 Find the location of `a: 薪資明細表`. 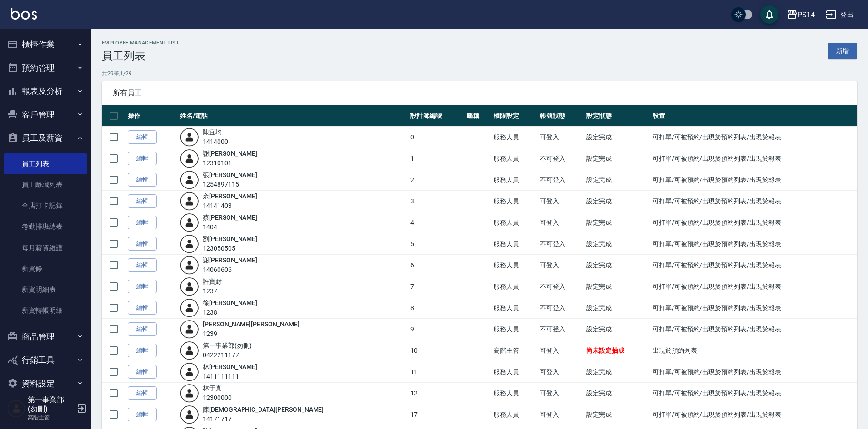

a: 薪資明細表 is located at coordinates (46, 290).